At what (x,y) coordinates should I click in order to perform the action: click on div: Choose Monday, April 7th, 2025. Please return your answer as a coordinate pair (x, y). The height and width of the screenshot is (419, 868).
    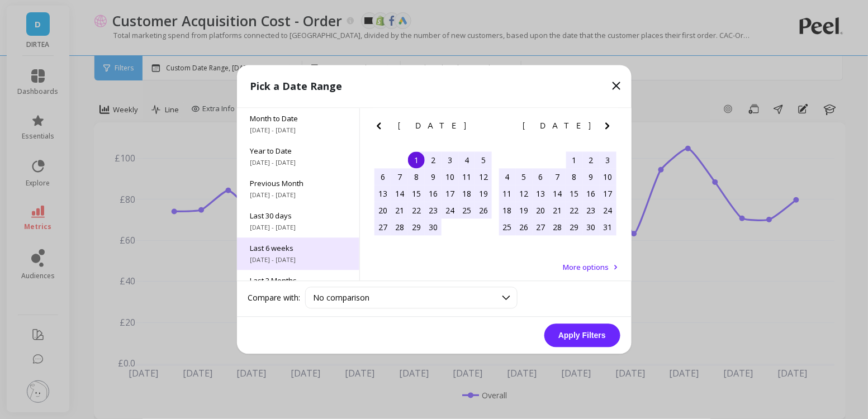
    Looking at the image, I should click on (399, 177).